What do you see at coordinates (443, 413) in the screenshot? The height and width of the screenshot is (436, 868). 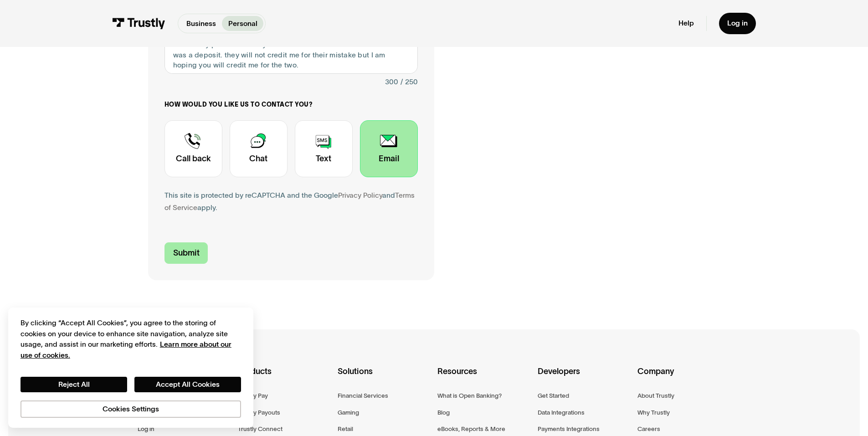 I see `div: Blog` at bounding box center [443, 413].